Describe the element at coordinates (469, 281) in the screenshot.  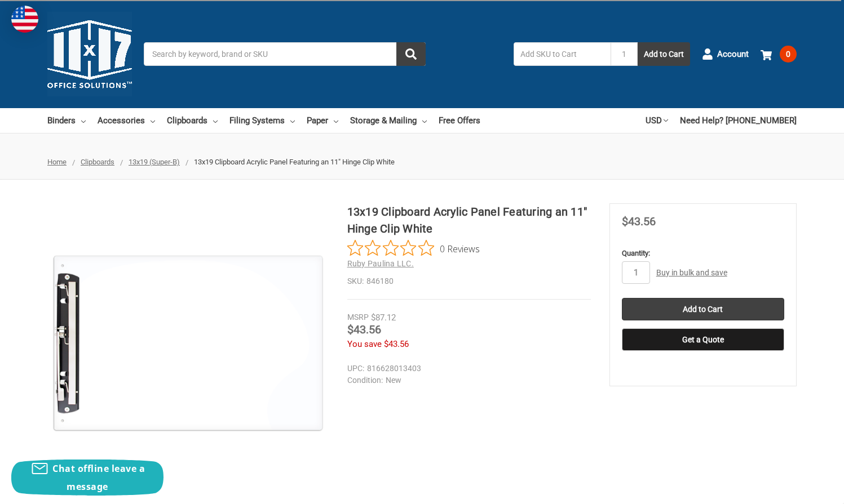
I see `dd: 846180` at that location.